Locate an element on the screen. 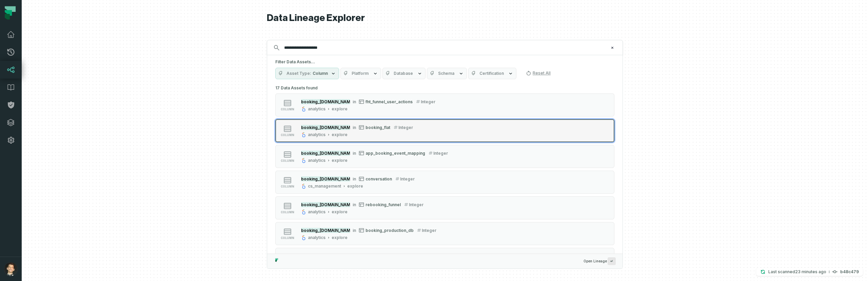  span: Schema is located at coordinates (446, 73).